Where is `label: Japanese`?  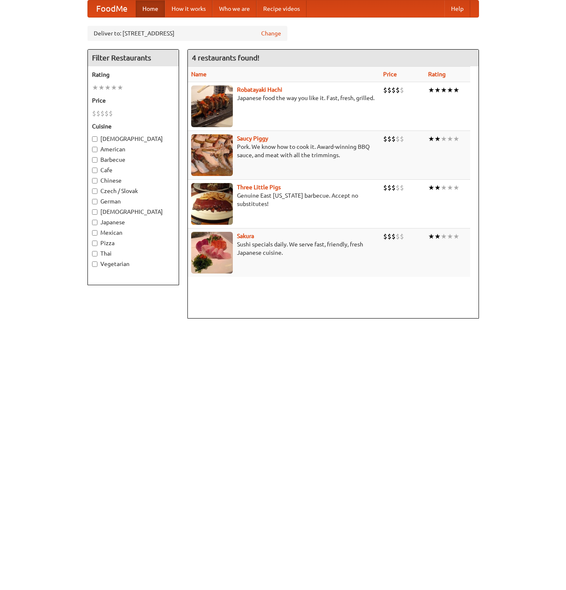 label: Japanese is located at coordinates (133, 222).